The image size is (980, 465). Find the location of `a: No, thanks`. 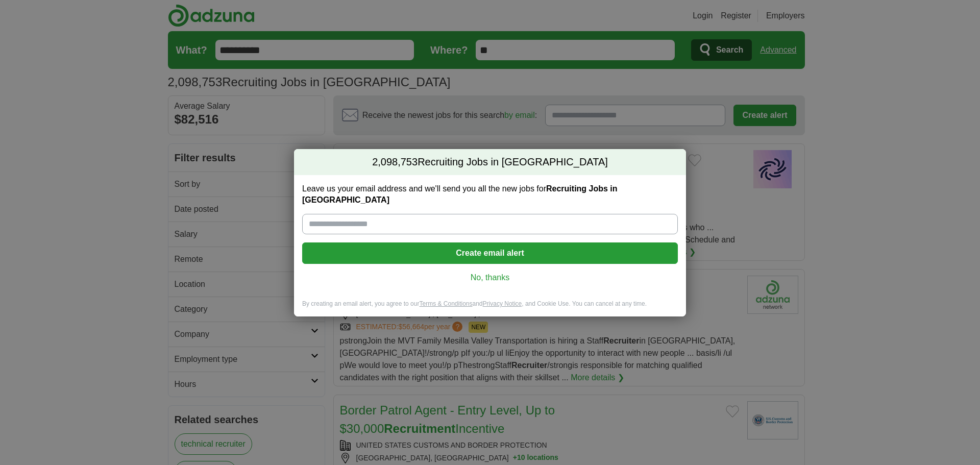

a: No, thanks is located at coordinates (490, 277).